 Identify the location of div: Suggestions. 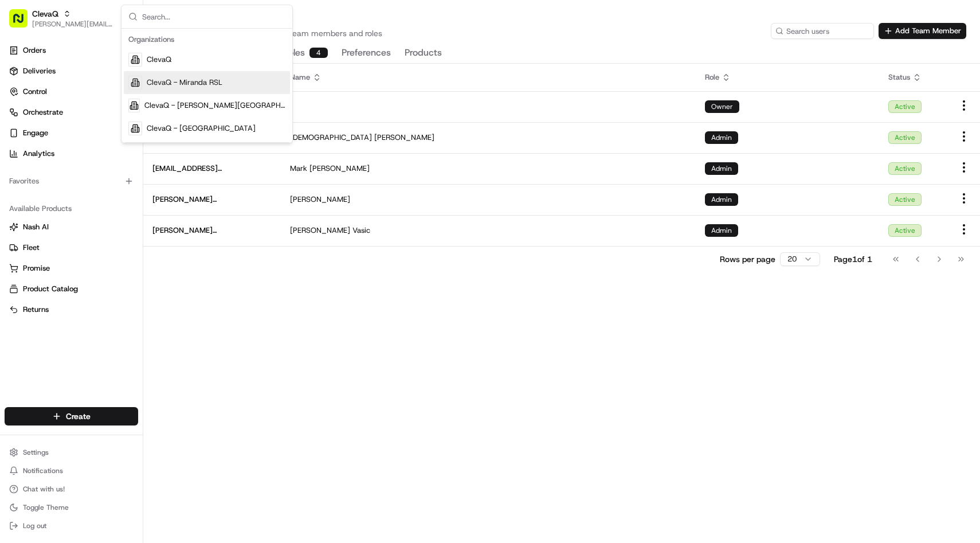
(207, 85).